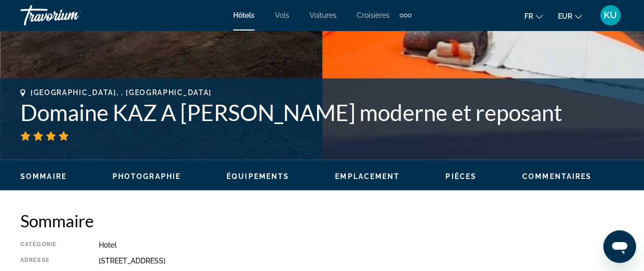 The width and height of the screenshot is (644, 271). I want to click on span: Sommaire, so click(43, 177).